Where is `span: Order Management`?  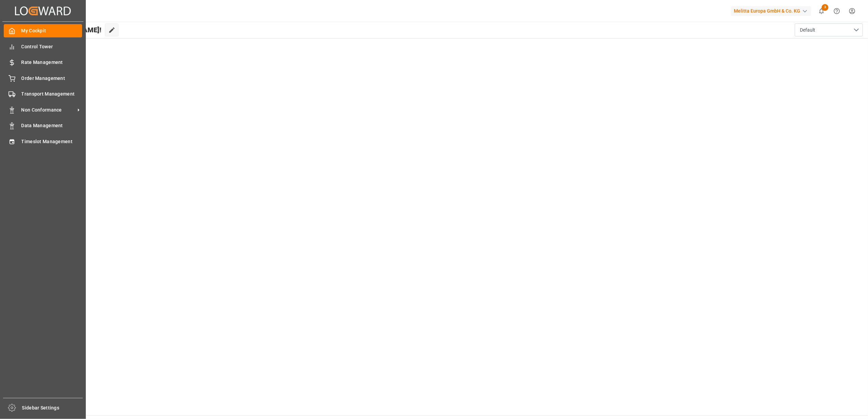
span: Order Management is located at coordinates (52, 78).